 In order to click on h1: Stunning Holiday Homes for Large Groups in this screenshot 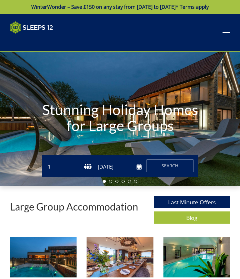, I will do `click(120, 118)`.